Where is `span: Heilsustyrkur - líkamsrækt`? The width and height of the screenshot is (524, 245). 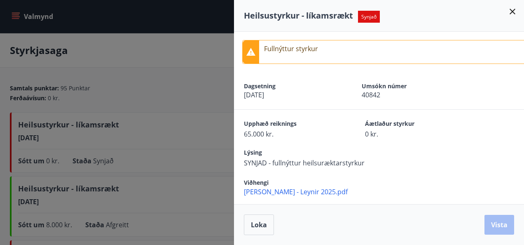
span: Heilsustyrkur - líkamsrækt is located at coordinates (298, 15).